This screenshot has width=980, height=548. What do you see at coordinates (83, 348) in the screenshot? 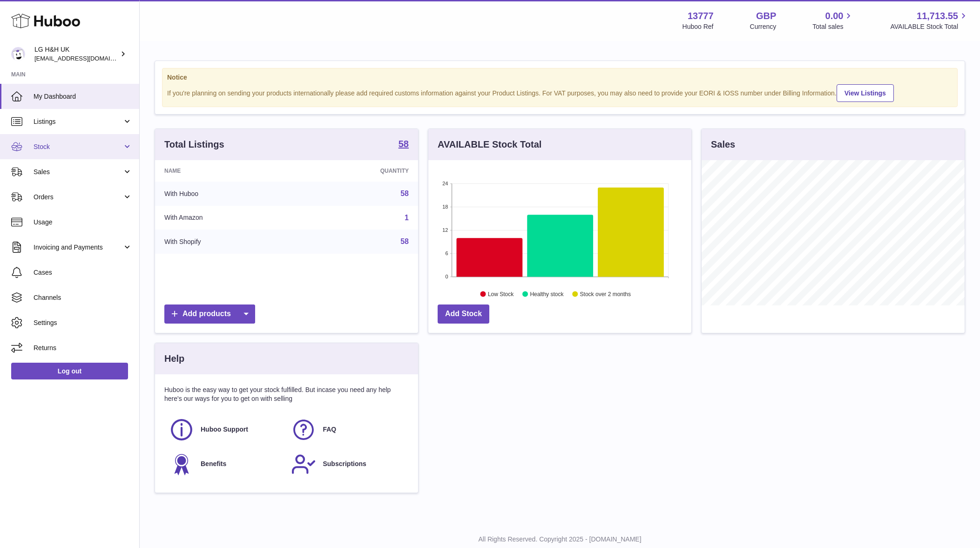
I see `span: Returns` at bounding box center [83, 348].